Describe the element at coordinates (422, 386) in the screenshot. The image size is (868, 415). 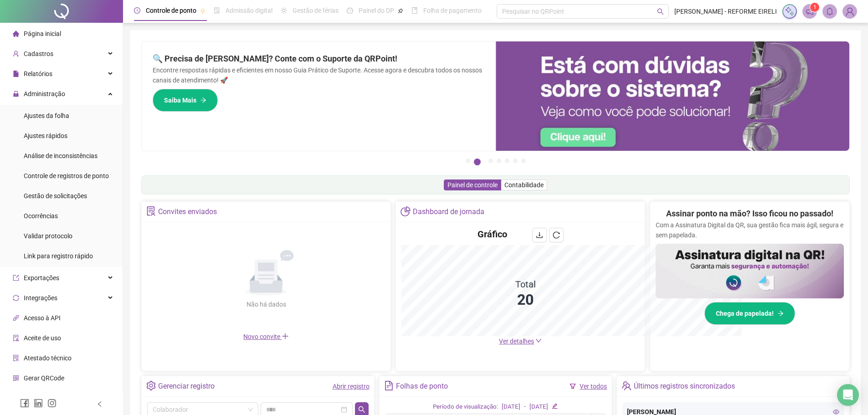
I see `div: Folhas de ponto` at that location.